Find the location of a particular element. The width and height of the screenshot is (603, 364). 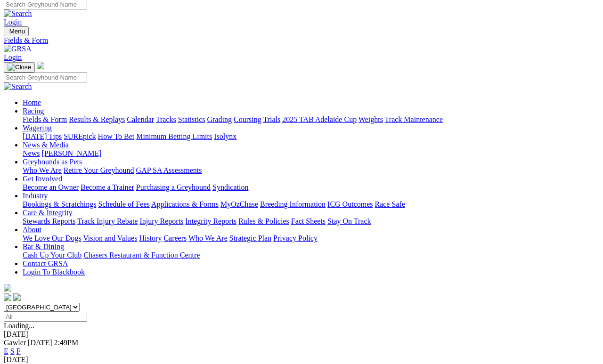

div: Wagering is located at coordinates (311, 137).